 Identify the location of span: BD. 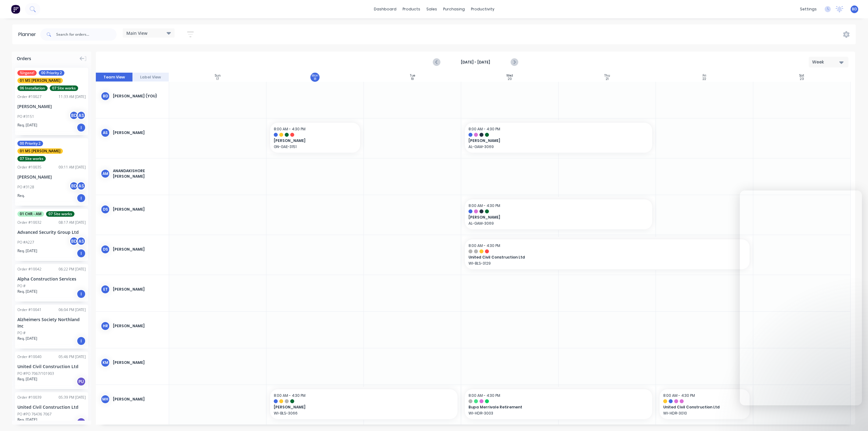
(854, 9).